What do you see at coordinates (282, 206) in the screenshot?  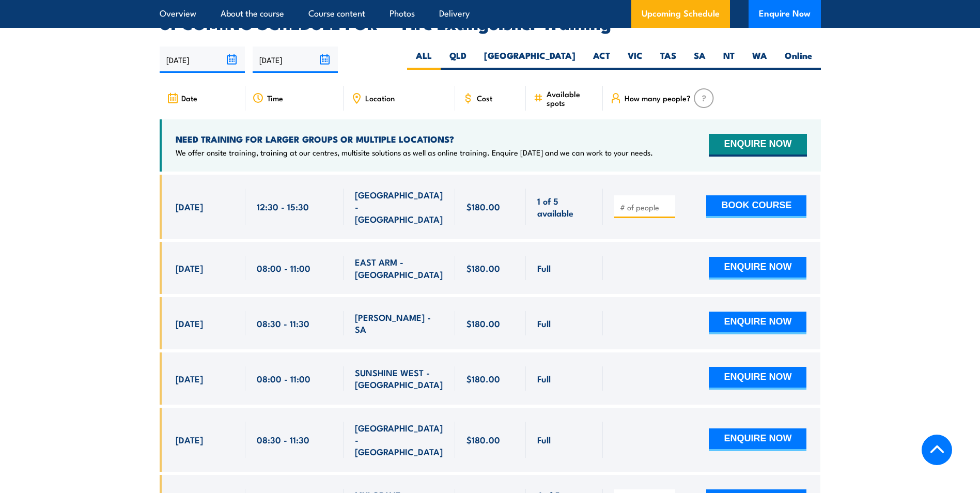 I see `span: 12:30 - 15:30` at bounding box center [282, 206].